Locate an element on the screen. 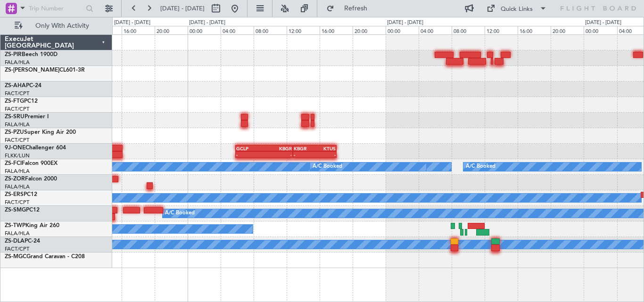 The width and height of the screenshot is (644, 302). button: Only With Activity is located at coordinates (56, 26).